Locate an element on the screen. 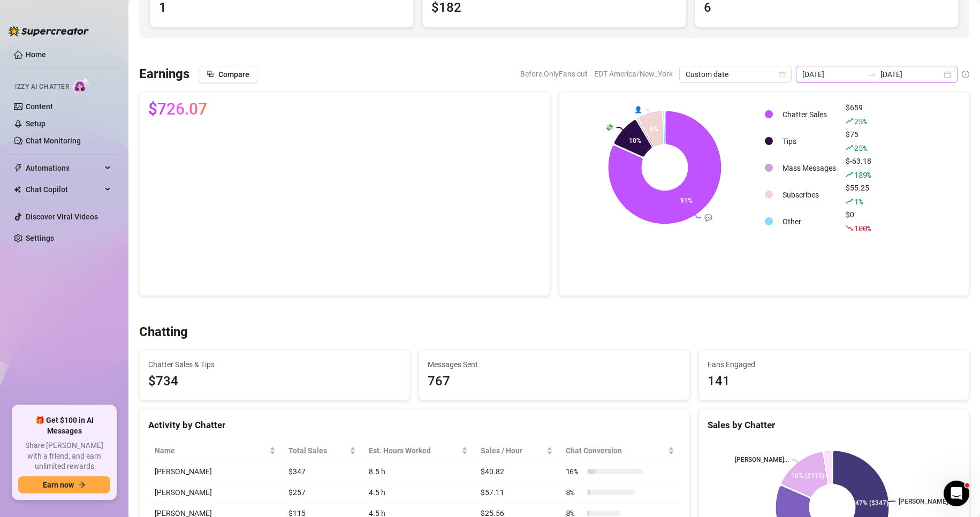 The height and width of the screenshot is (517, 980). span: 8 % is located at coordinates (574, 493).